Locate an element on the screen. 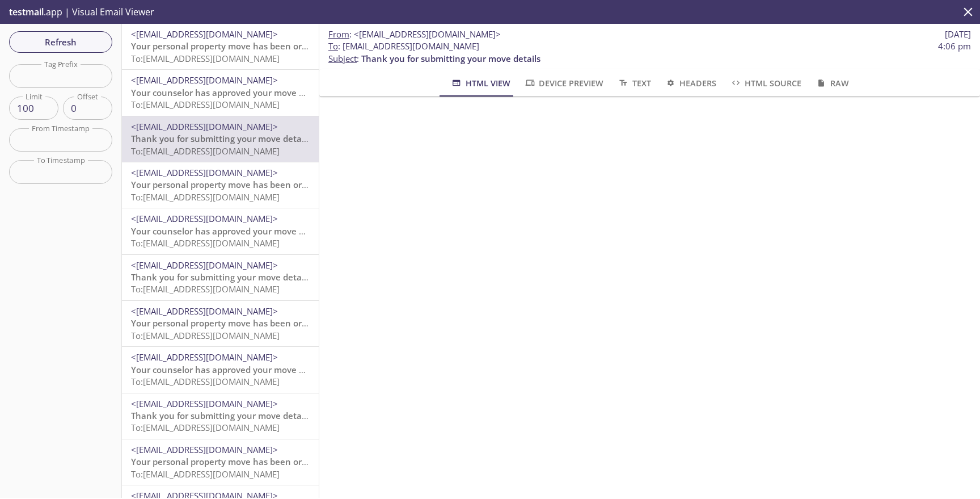 The width and height of the screenshot is (980, 499). span: Refresh is located at coordinates (61, 42).